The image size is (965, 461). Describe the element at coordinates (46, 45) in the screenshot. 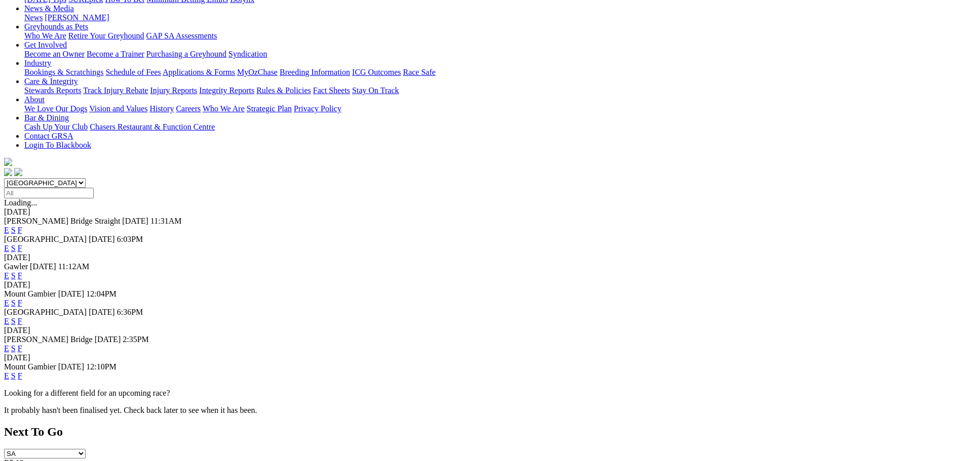

I see `a: Get Involved` at that location.